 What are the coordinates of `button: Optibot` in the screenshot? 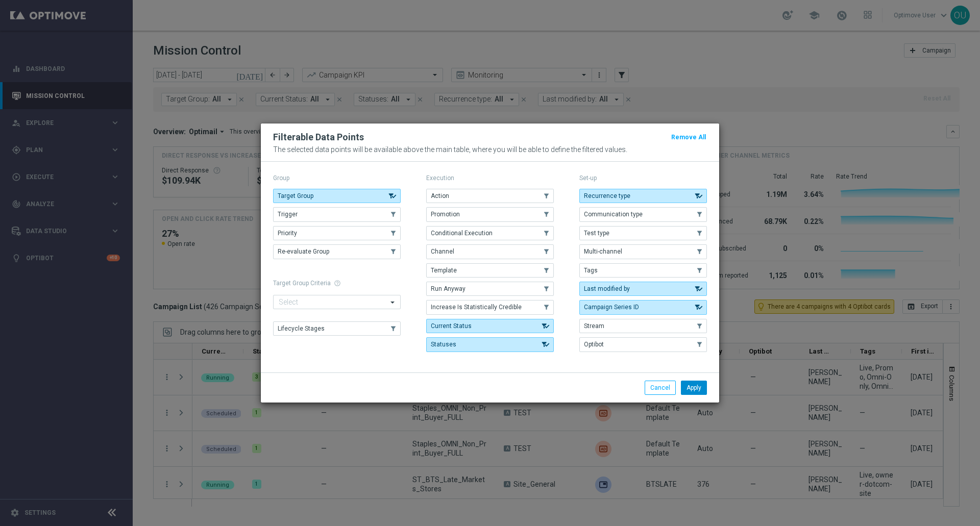 It's located at (643, 344).